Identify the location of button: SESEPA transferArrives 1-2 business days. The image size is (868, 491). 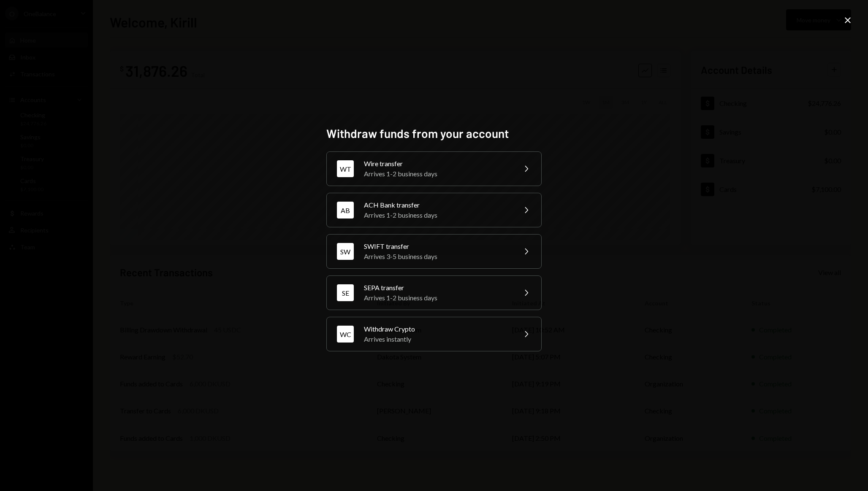
(434, 293).